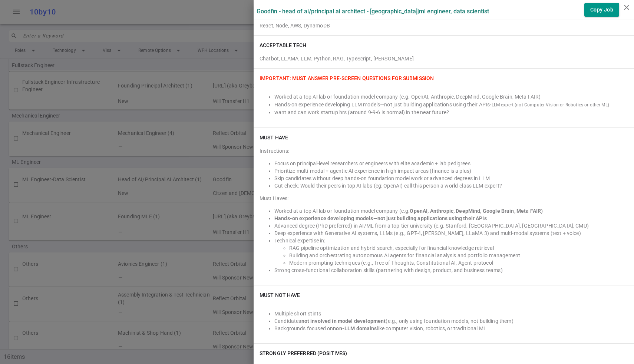  Describe the element at coordinates (451, 186) in the screenshot. I see `li: Gut check: Would their peers in top AI labs (eg: OpenAI) call this person a world-class LLM expert?` at that location.